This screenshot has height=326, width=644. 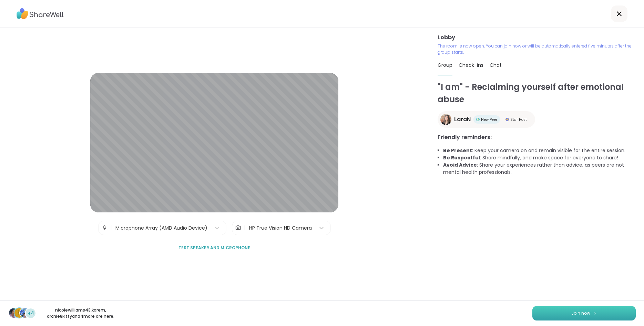 I want to click on div: HP True Vision HD Camera, so click(x=281, y=228).